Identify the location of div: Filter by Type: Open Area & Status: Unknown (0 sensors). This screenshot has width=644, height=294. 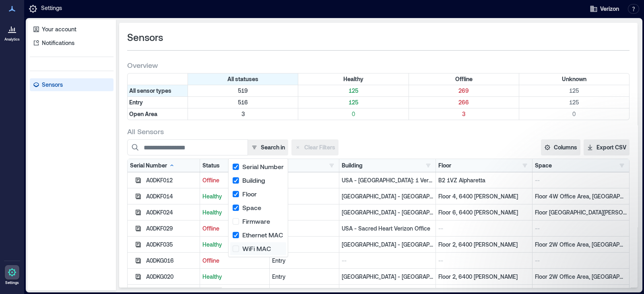
(574, 114).